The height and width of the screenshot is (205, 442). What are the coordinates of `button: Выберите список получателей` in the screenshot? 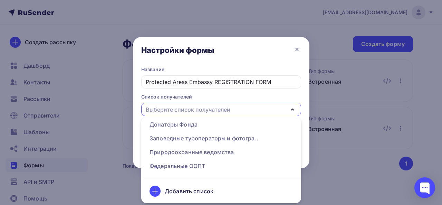 It's located at (221, 109).